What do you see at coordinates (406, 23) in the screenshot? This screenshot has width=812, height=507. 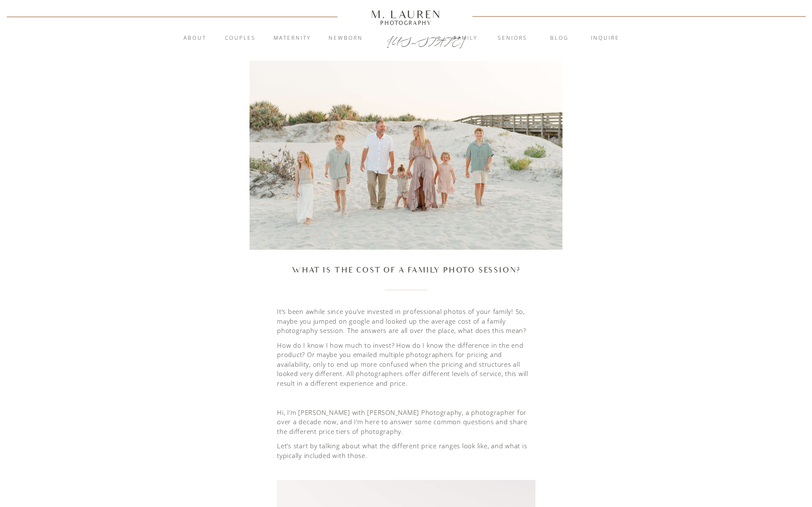 I see `a: Photography` at bounding box center [406, 23].